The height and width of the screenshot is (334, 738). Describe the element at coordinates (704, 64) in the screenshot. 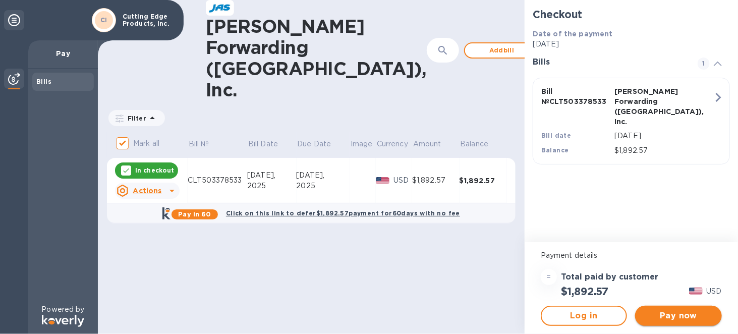

I see `span: 1` at that location.